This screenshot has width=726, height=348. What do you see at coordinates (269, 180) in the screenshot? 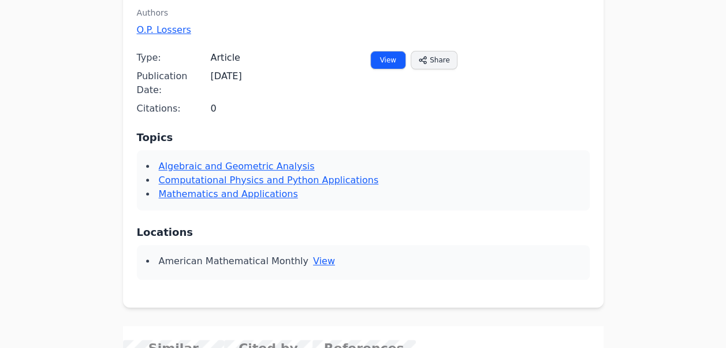
I see `a: Computational Physics and Python Applications` at bounding box center [269, 180].